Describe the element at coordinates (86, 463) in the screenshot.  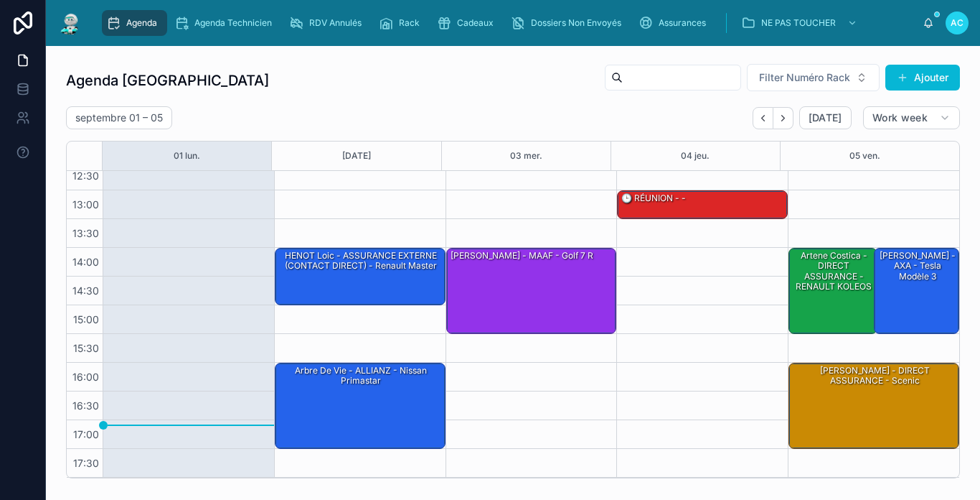
I see `span: 17:30` at that location.